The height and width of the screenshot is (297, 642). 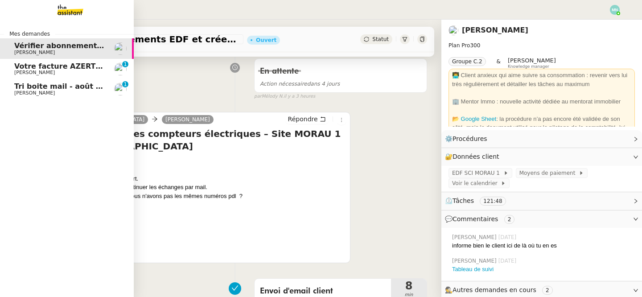 What do you see at coordinates (157, 66) in the screenshot?
I see `span: Votre facture AZERTY EXPERTISE COMPTABLE est en retard de 14 jours` at bounding box center [157, 66].